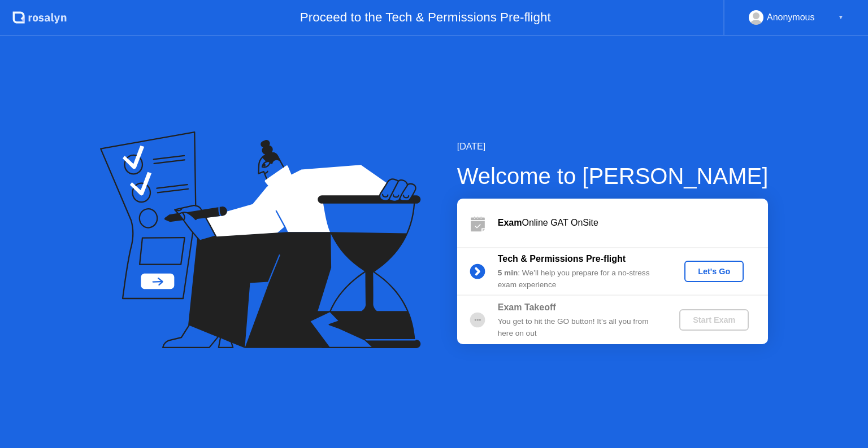 This screenshot has height=448, width=868. What do you see at coordinates (508, 273) in the screenshot?
I see `b: 5 min` at bounding box center [508, 273].